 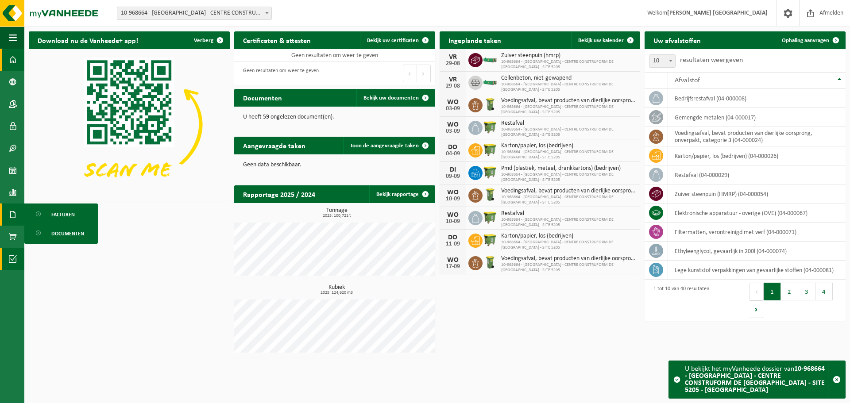 What do you see at coordinates (393, 40) in the screenshot?
I see `span: Bekijk uw certificaten` at bounding box center [393, 40].